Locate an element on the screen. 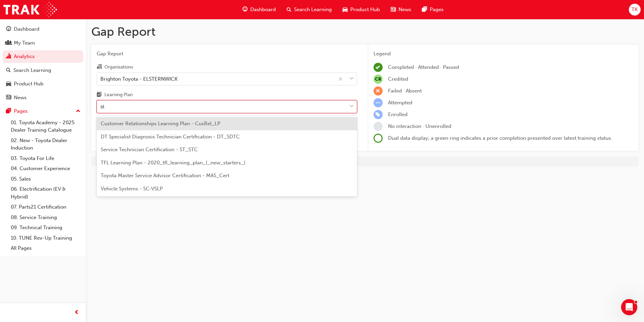 This screenshot has height=322, width=644. button: TK is located at coordinates (635, 10).